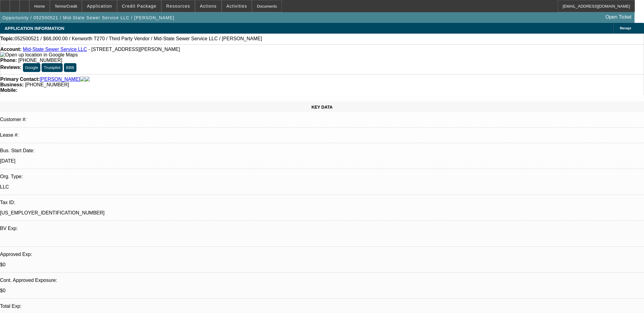 The height and width of the screenshot is (313, 644). Describe the element at coordinates (7, 39) in the screenshot. I see `strong: Topic:` at that location.